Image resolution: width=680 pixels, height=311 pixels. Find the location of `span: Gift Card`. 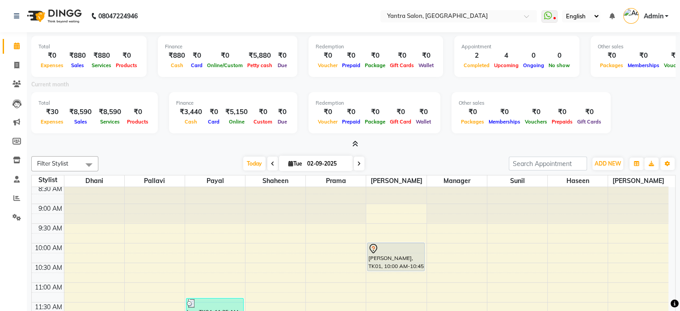

span: Gift Card is located at coordinates (400, 122).